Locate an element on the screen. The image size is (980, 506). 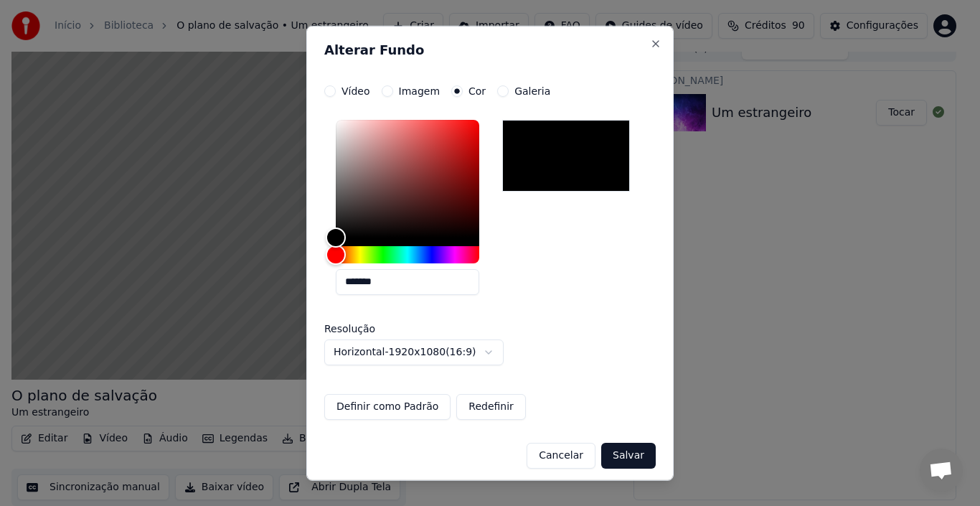
h2: Alterar Fundo is located at coordinates (490, 50).